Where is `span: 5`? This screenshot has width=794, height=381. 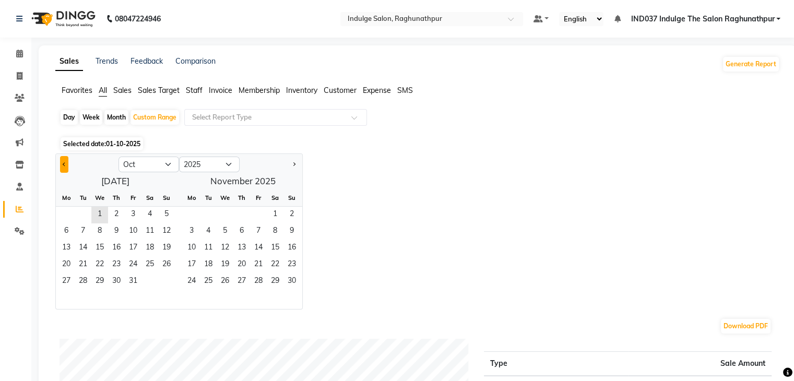 span: 5 is located at coordinates (166, 215).